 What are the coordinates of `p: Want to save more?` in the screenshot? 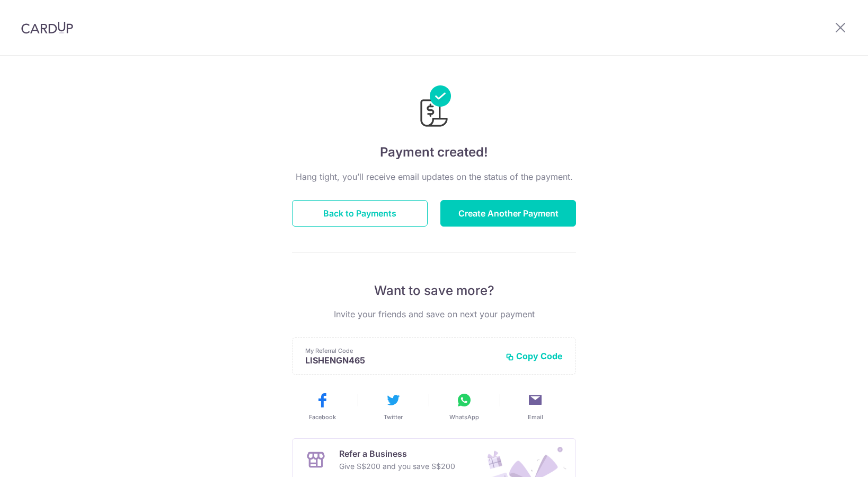 It's located at (434, 291).